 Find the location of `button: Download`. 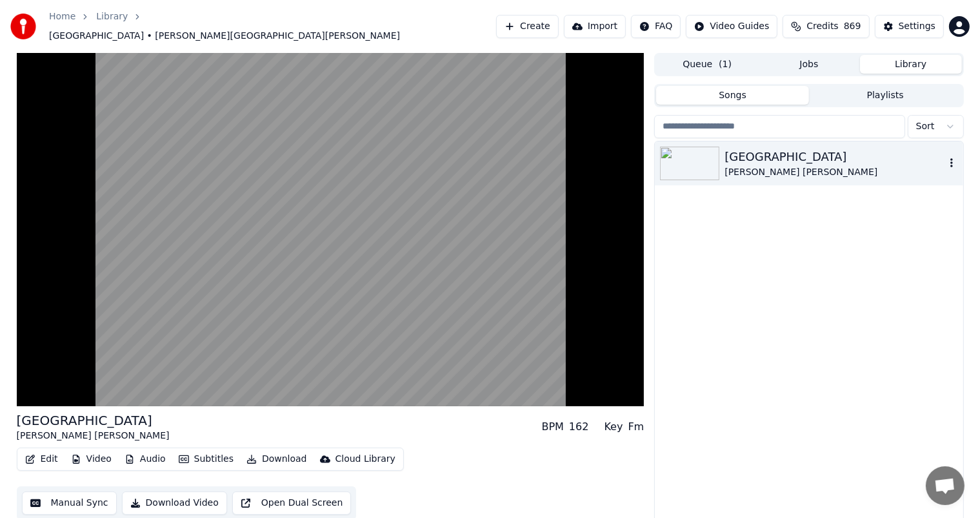

button: Download is located at coordinates (277, 459).